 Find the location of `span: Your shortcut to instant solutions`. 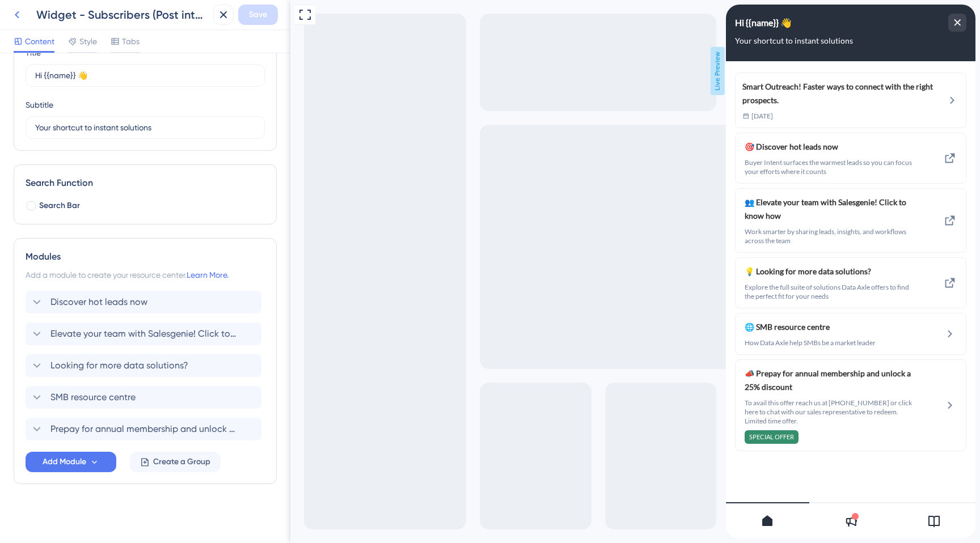

span: Your shortcut to instant solutions is located at coordinates (68, 36).